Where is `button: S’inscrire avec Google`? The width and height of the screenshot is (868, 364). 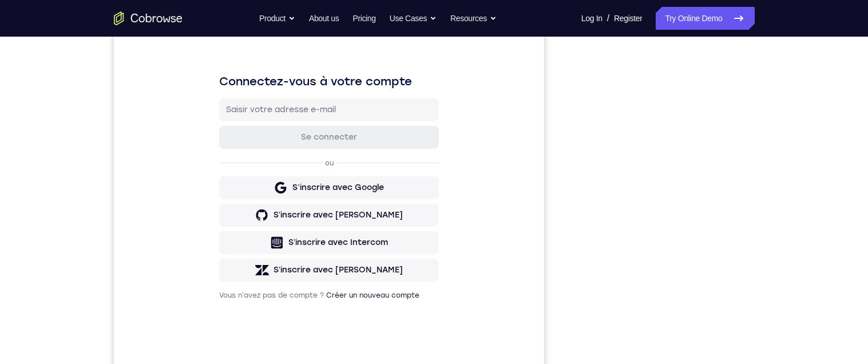 button: S’inscrire avec Google is located at coordinates (215, 192).